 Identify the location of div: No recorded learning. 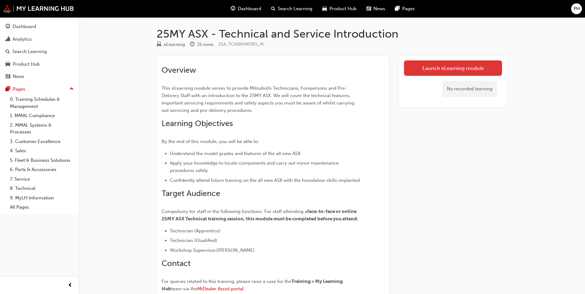
(470, 89).